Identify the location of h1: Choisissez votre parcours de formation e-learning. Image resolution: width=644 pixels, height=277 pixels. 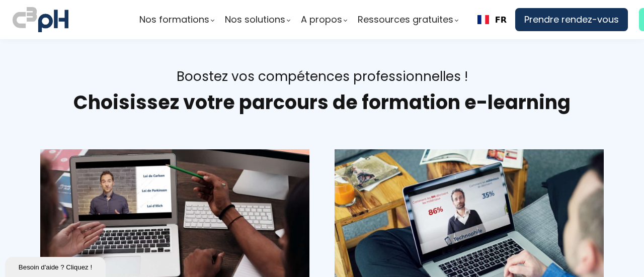
(322, 102).